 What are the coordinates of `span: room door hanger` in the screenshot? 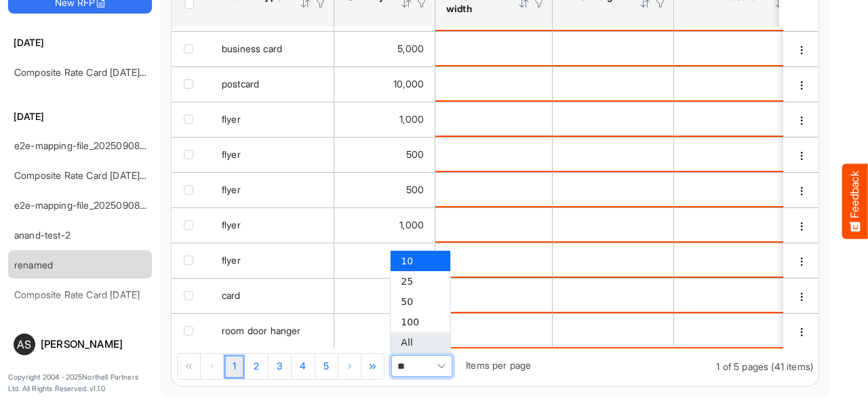 It's located at (261, 330).